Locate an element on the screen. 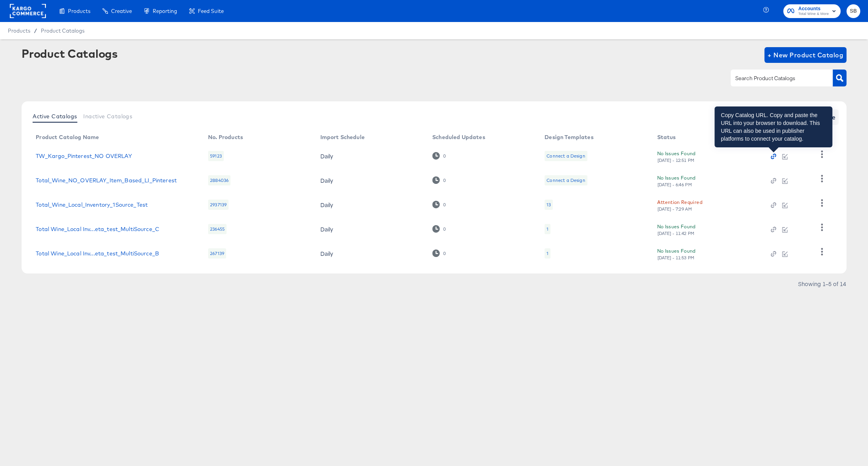  span: Product Catalogs is located at coordinates (63, 30).